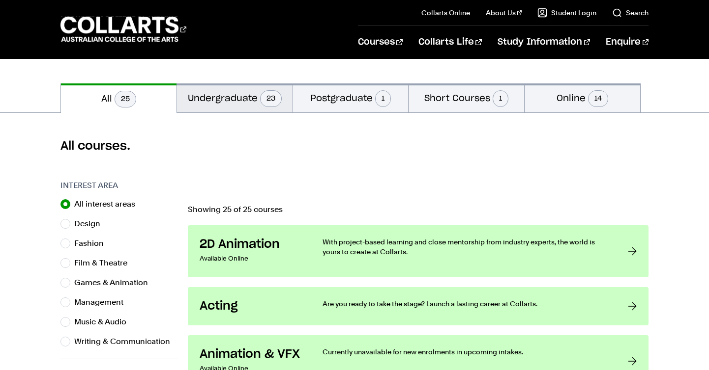 Image resolution: width=709 pixels, height=370 pixels. What do you see at coordinates (271, 99) in the screenshot?
I see `span: 23` at bounding box center [271, 99].